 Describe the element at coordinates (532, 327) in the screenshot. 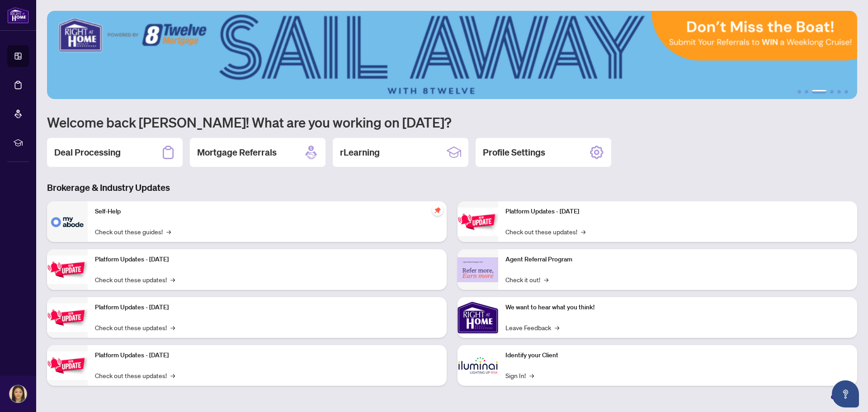

I see `a: Leave Feedback→` at that location.